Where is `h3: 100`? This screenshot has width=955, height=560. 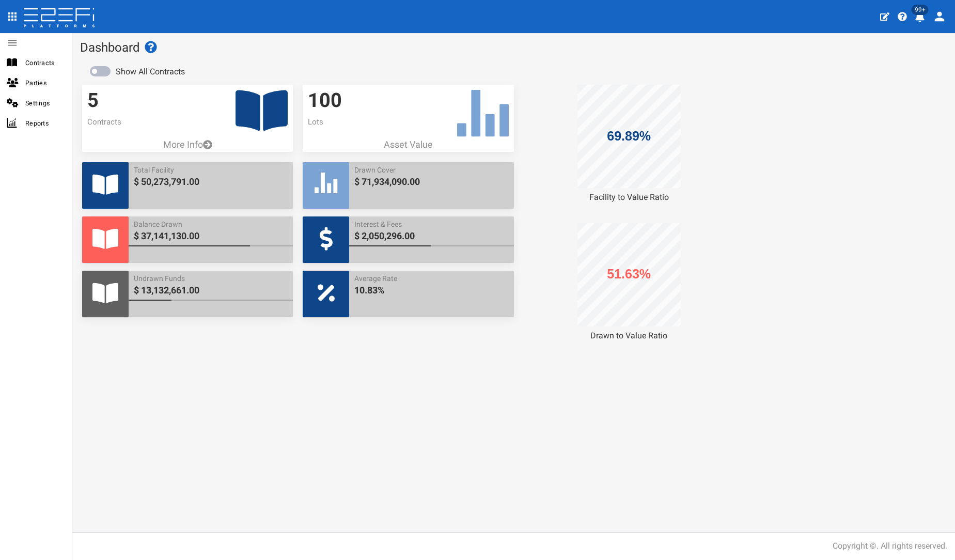
h3: 100 is located at coordinates (408, 101).